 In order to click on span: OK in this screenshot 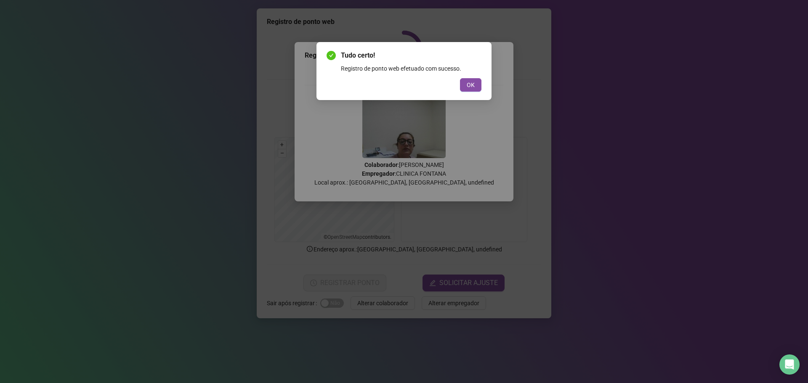, I will do `click(470, 85)`.